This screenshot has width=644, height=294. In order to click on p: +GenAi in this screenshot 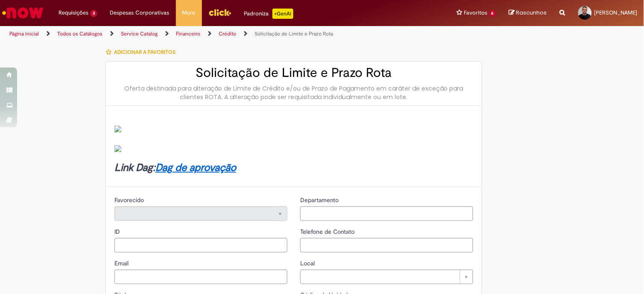, I will do `click(282, 14)`.